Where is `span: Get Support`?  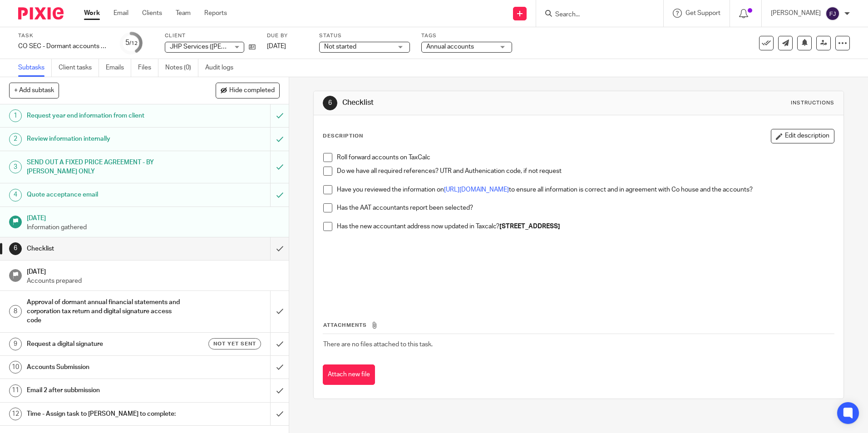
span: Get Support is located at coordinates (703, 13).